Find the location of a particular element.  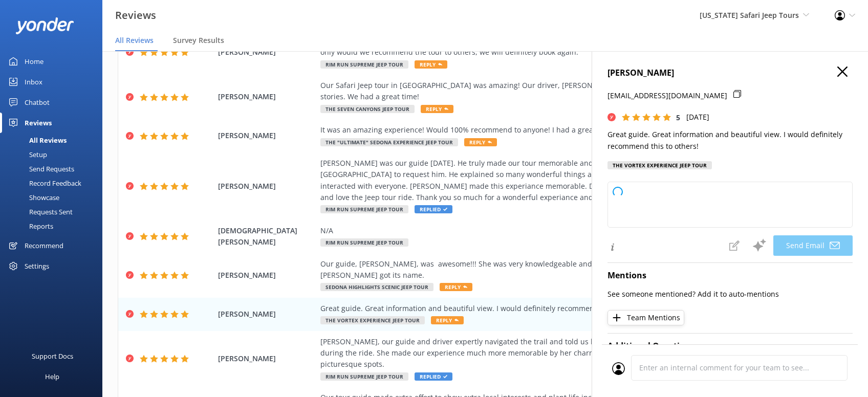

span: The Vortex Experience Jeep Tour is located at coordinates (372, 320).